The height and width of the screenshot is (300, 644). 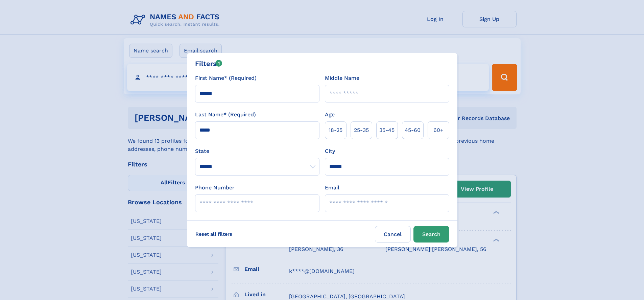 What do you see at coordinates (393, 234) in the screenshot?
I see `label: Cancel` at bounding box center [393, 234].